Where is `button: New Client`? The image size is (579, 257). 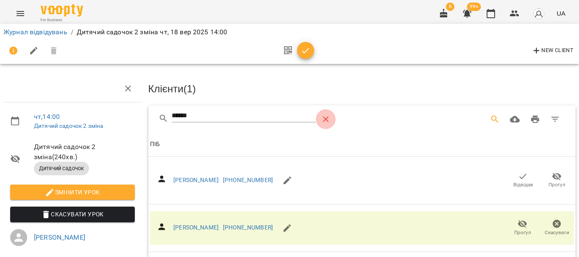 button: New Client is located at coordinates (552, 51).